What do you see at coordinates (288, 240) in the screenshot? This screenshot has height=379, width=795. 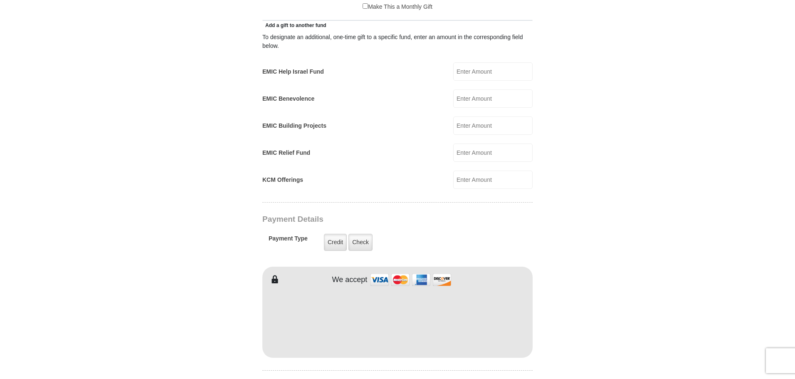 I see `h5: Payment Type` at bounding box center [288, 240].